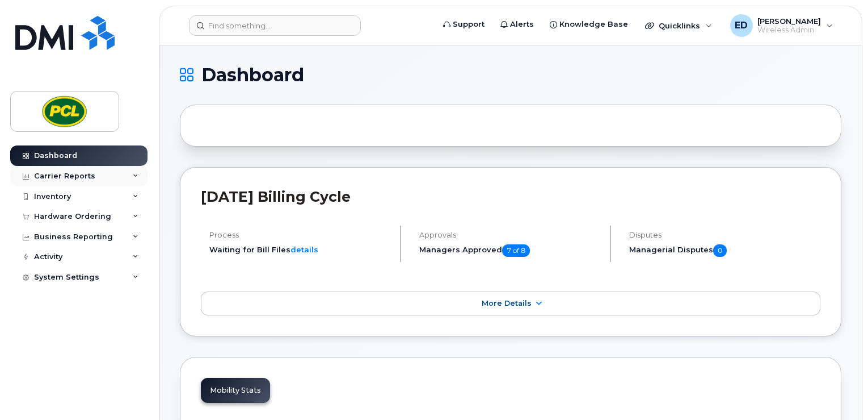 Image resolution: width=868 pixels, height=420 pixels. What do you see at coordinates (252, 75) in the screenshot?
I see `span: Dashboard` at bounding box center [252, 75].